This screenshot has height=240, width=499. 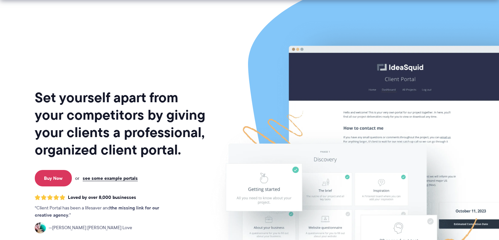 What do you see at coordinates (97, 211) in the screenshot?
I see `strong: the missing link for our creative agency` at bounding box center [97, 211].